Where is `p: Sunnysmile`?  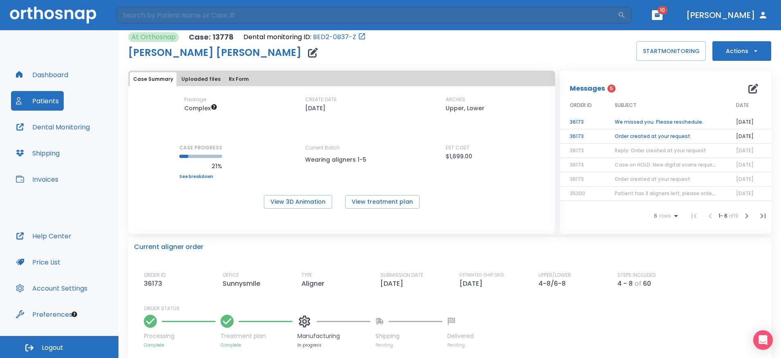 p: Sunnysmile is located at coordinates (243, 284).